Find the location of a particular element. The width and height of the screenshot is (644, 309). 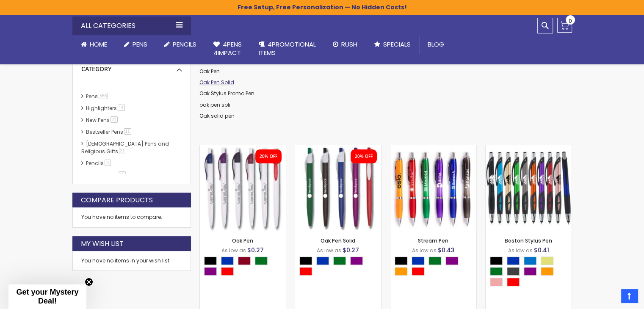

a: Pens is located at coordinates (135, 45).